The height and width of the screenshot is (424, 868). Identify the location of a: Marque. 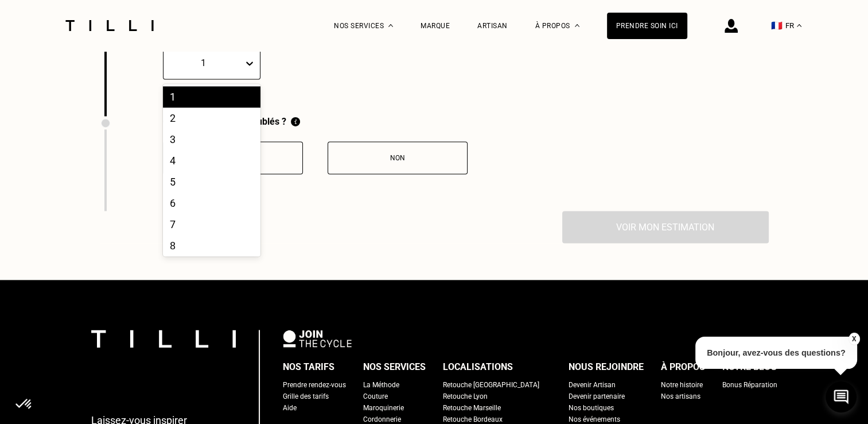
(435, 26).